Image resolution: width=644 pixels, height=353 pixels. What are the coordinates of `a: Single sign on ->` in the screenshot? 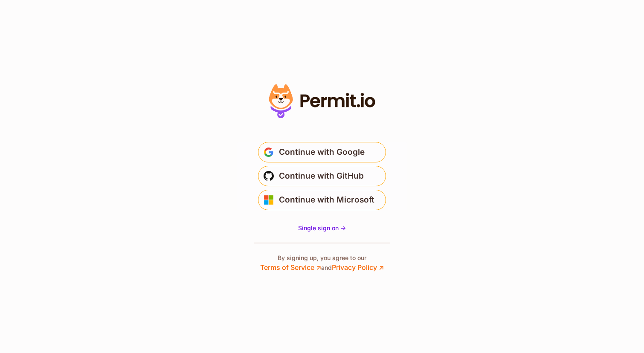 It's located at (322, 228).